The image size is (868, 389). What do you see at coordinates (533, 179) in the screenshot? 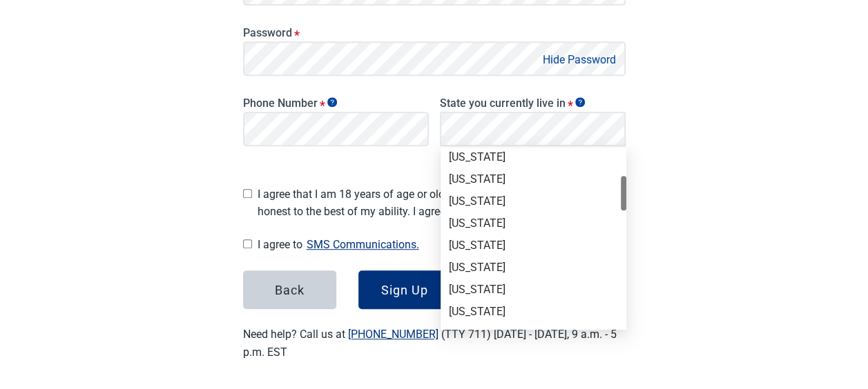
I see `div: Delaware` at bounding box center [533, 179].